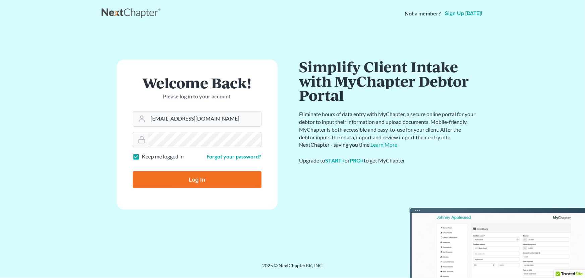  I want to click on a: PRO+, so click(357, 160).